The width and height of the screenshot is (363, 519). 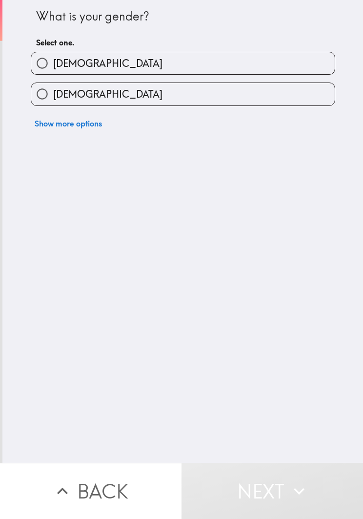 I want to click on button: Next, so click(x=272, y=491).